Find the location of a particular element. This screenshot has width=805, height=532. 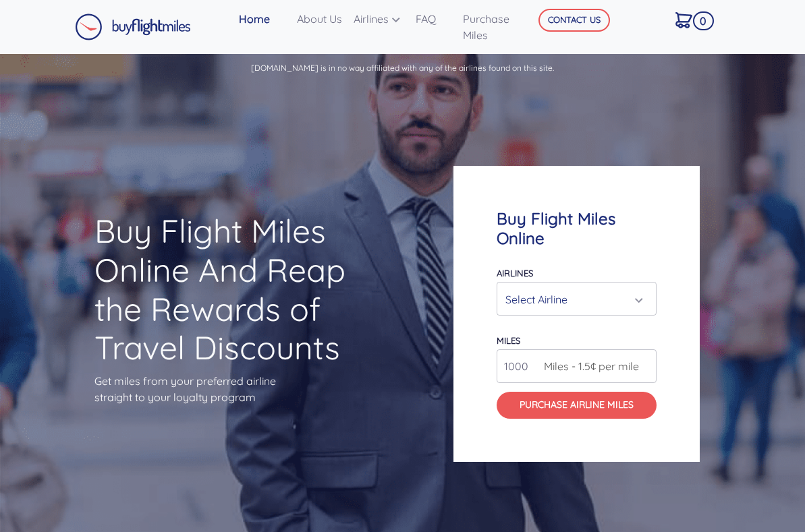

img: Buy Flight Miles Logo is located at coordinates (133, 27).